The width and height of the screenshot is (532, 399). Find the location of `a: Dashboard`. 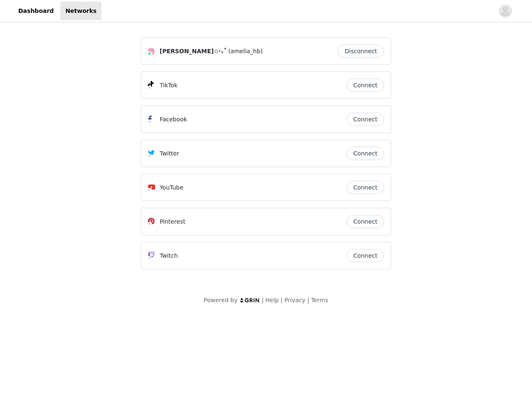

a: Dashboard is located at coordinates (36, 11).